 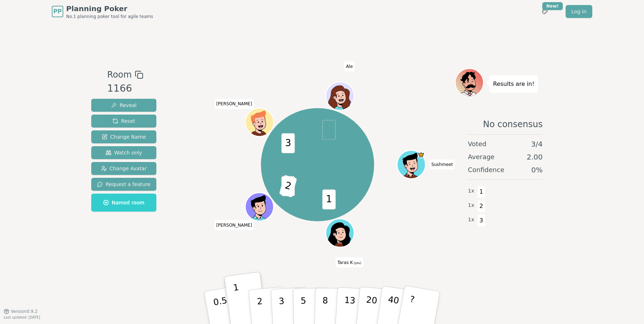 I want to click on span: 3 / 4, so click(x=537, y=144).